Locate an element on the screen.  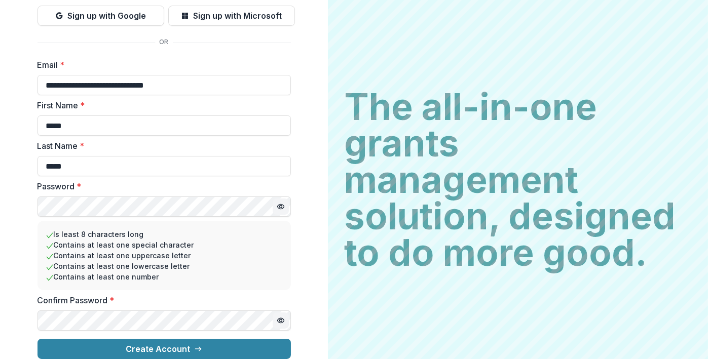
button: Sign up with Google is located at coordinates (101, 16).